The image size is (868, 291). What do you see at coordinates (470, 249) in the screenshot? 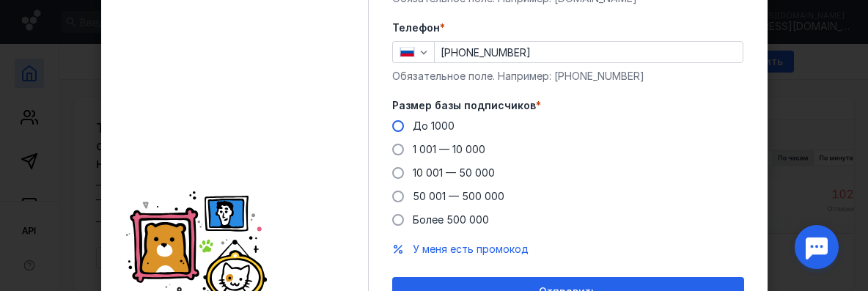
I see `button: У меня есть промокод` at bounding box center [470, 249].